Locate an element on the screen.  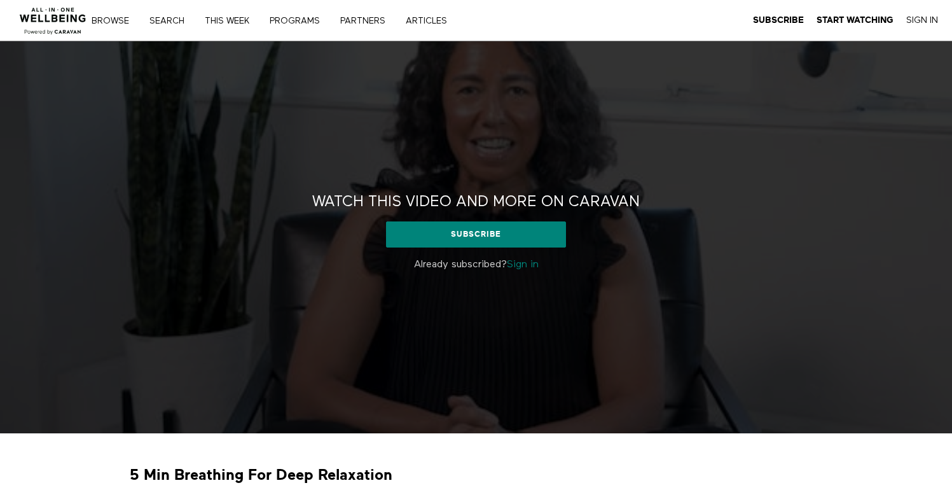
strong: 5 Min Breathing For Deep Relaxation is located at coordinates (261, 474).